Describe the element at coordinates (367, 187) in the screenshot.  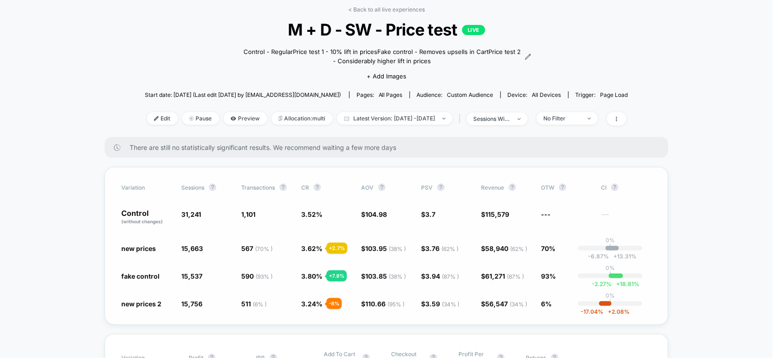
I see `span: AOV` at that location.